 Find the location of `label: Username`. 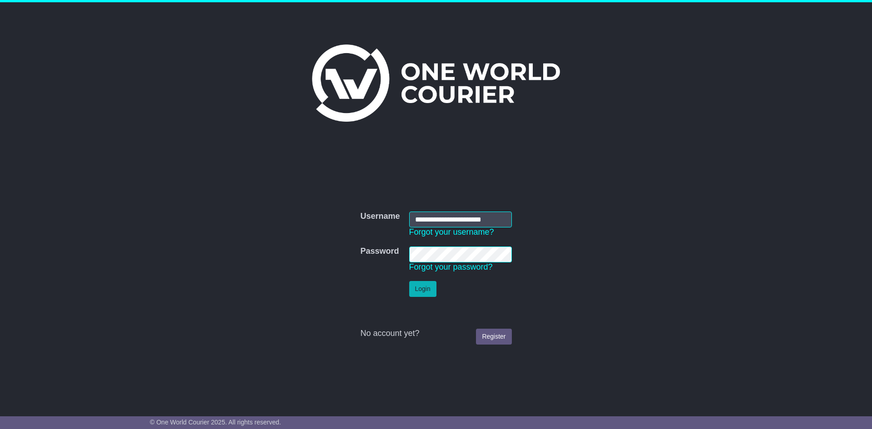

label: Username is located at coordinates (380, 217).